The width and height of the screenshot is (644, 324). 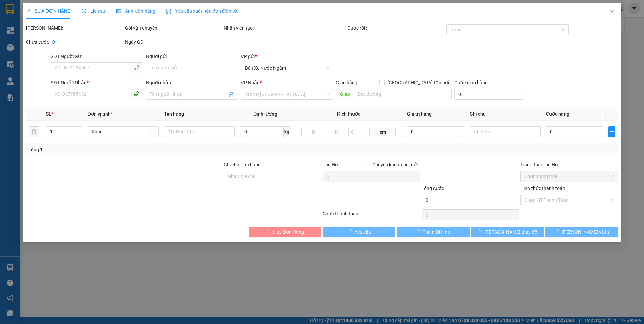 I want to click on input: Dọc đường, so click(x=403, y=94).